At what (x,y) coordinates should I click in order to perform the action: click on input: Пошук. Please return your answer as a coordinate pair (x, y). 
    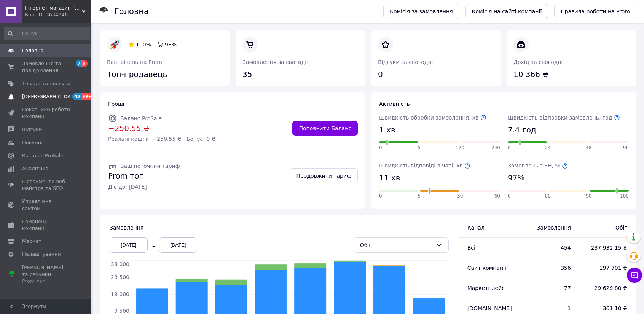
    Looking at the image, I should click on (47, 33).